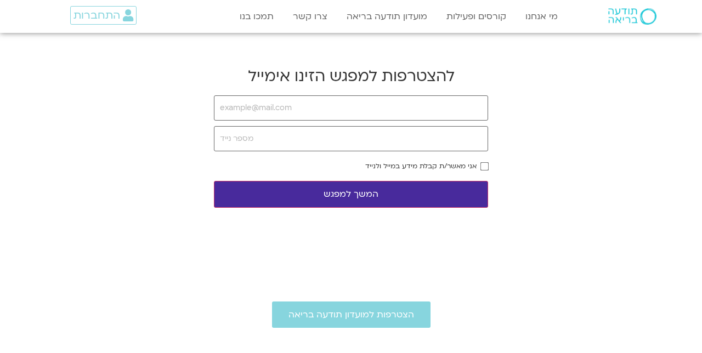  What do you see at coordinates (476, 16) in the screenshot?
I see `a: קורסים ופעילות` at bounding box center [476, 16].